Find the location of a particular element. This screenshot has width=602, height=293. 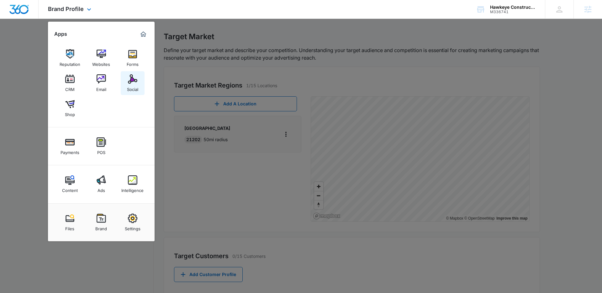

a: Payments is located at coordinates (70, 146).